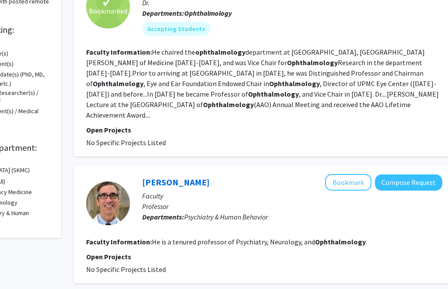  I want to click on p: Professor, so click(292, 207).